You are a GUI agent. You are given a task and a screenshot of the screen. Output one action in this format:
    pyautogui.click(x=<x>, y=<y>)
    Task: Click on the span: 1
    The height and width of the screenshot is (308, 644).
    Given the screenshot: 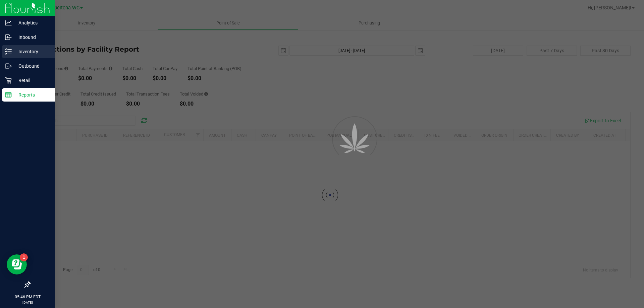 What is the action you would take?
    pyautogui.click(x=4, y=4)
    